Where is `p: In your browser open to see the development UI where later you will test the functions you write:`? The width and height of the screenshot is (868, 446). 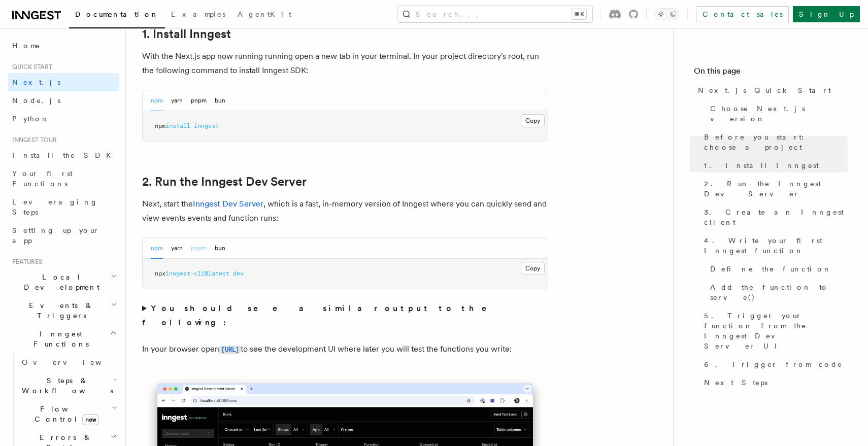 p: In your browser open to see the development UI where later you will test the functions you write: is located at coordinates (346, 349).